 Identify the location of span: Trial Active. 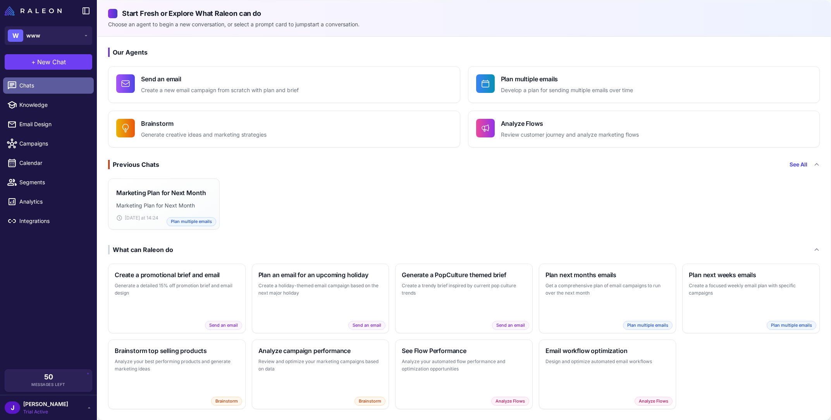
(46, 412).